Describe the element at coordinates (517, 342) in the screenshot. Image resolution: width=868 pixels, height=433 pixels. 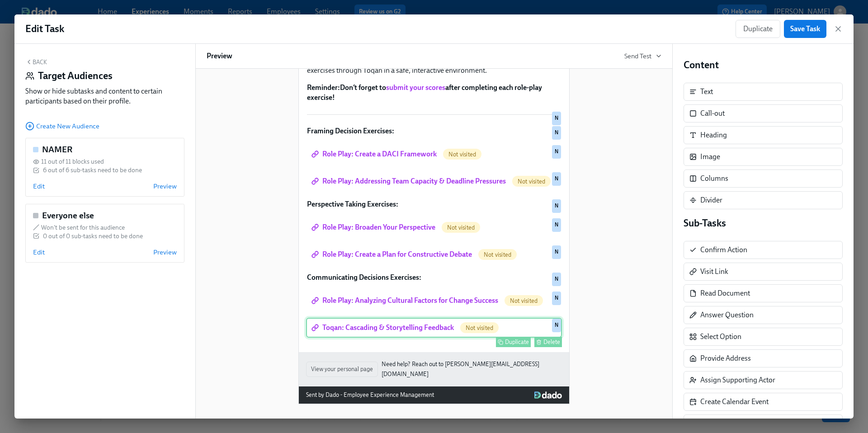
I see `div: Duplicate` at that location.